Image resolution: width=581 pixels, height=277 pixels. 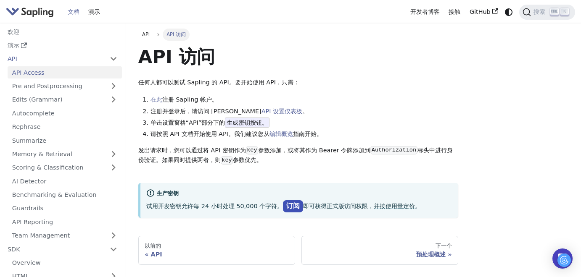 What do you see at coordinates (30, 12) in the screenshot?
I see `img: Sapling.ai` at bounding box center [30, 12].